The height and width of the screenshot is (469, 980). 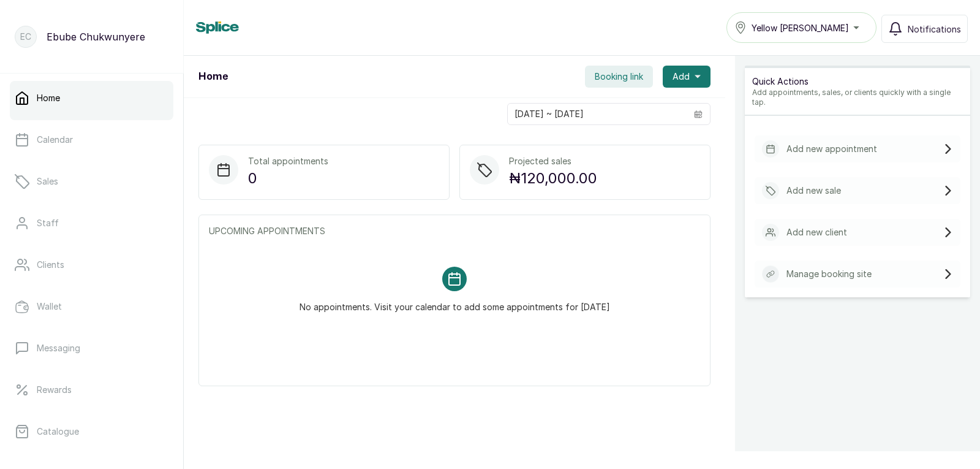 I want to click on a: Wallet, so click(x=91, y=306).